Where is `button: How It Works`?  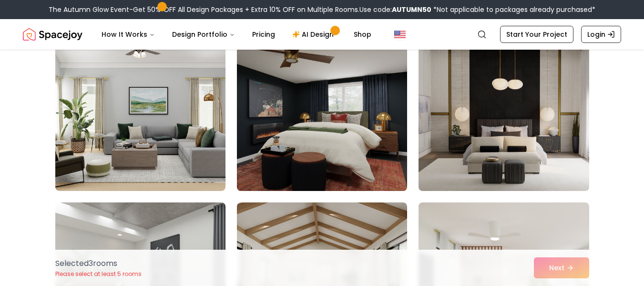 button: How It Works is located at coordinates (128, 34).